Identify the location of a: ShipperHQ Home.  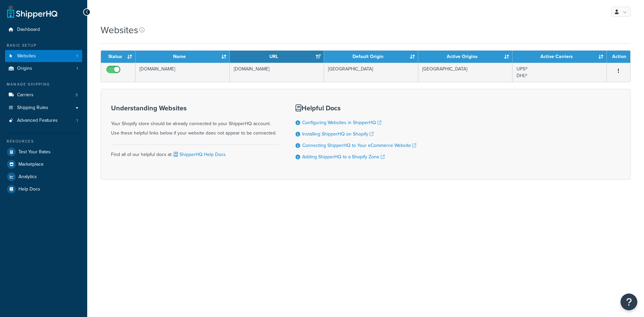
(32, 12).